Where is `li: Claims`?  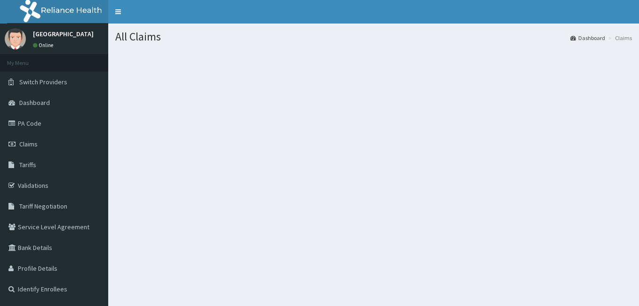 li: Claims is located at coordinates (619, 38).